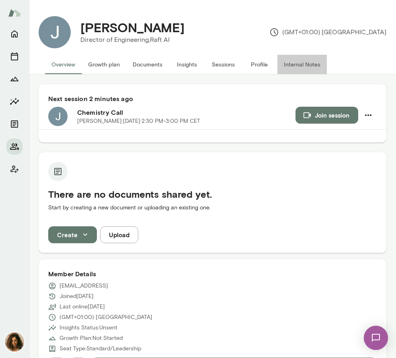 Image resolution: width=396 pixels, height=358 pixels. I want to click on button: Client app, so click(14, 169).